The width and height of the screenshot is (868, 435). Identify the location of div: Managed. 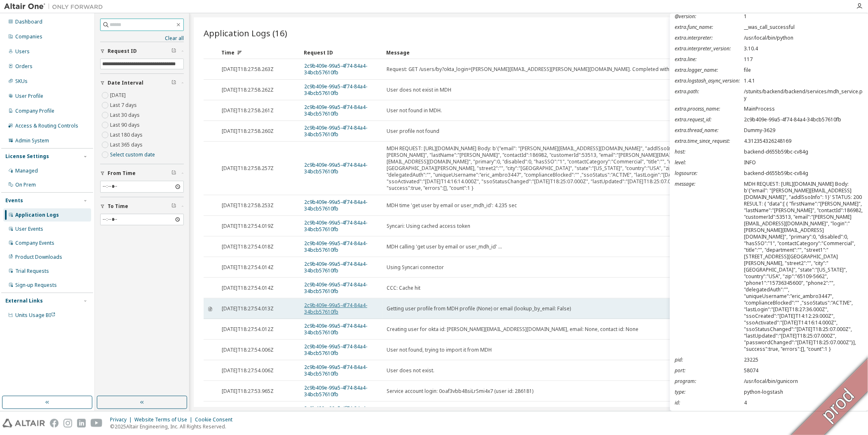
(27, 171).